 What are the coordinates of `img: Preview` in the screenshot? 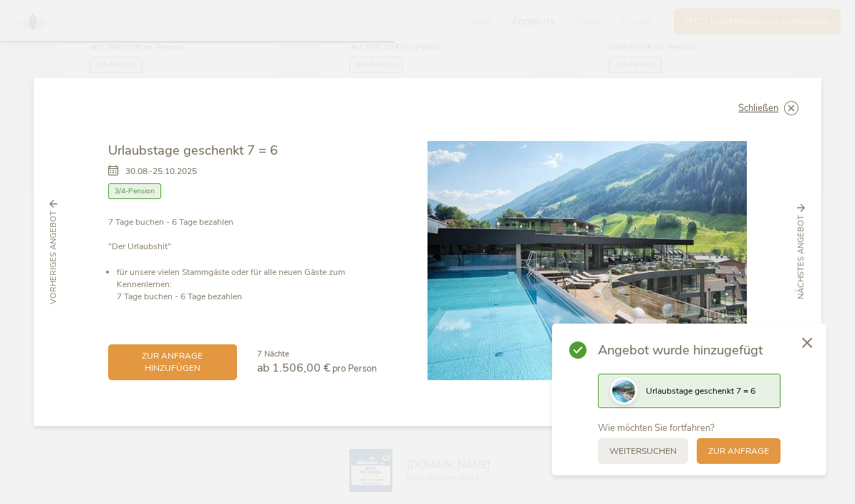 It's located at (624, 391).